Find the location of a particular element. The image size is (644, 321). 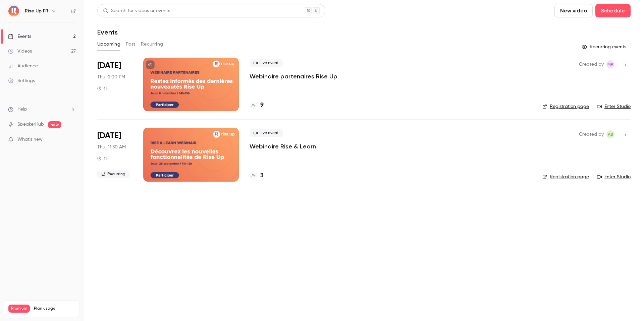

img: Rise Up FR is located at coordinates (14, 11).